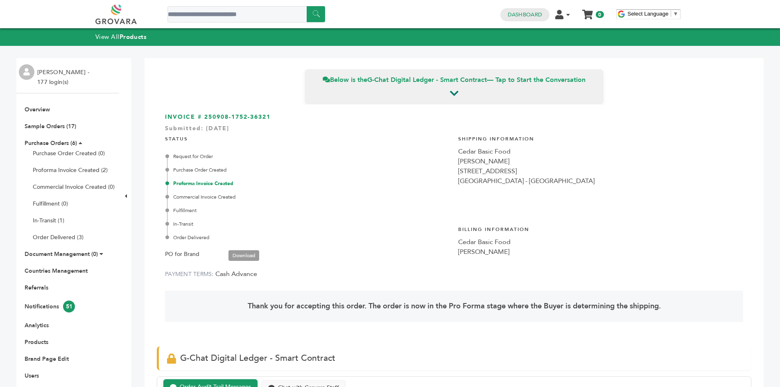 This screenshot has width=780, height=387. What do you see at coordinates (308, 197) in the screenshot?
I see `div: Commercial Invoice Created` at bounding box center [308, 197].